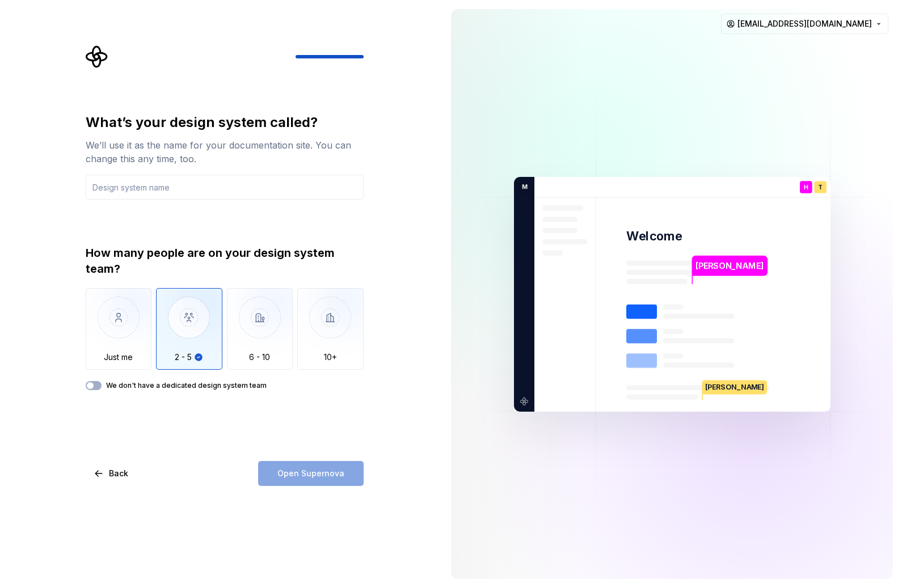 This screenshot has height=588, width=902. Describe the element at coordinates (224, 152) in the screenshot. I see `div: We’ll use it as the name for your documentation site. You can change this any time, too.` at that location.